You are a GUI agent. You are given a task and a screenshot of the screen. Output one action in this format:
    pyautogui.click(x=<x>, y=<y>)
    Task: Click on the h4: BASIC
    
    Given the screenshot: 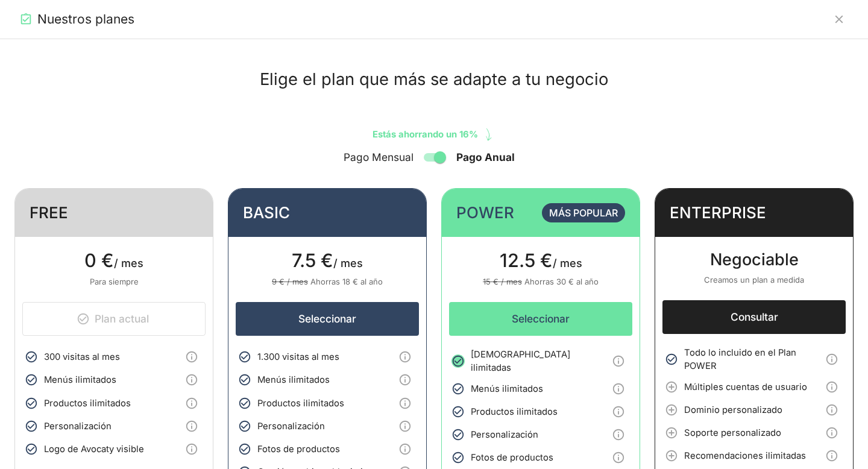 What is the action you would take?
    pyautogui.click(x=266, y=213)
    